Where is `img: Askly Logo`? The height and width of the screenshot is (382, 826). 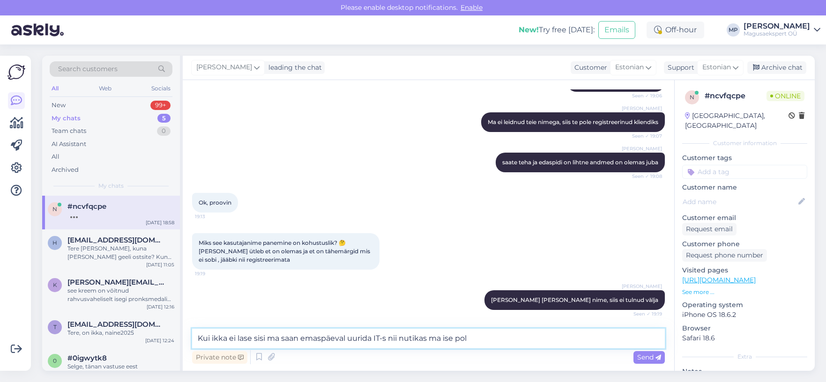
img: Askly Logo is located at coordinates (16, 72).